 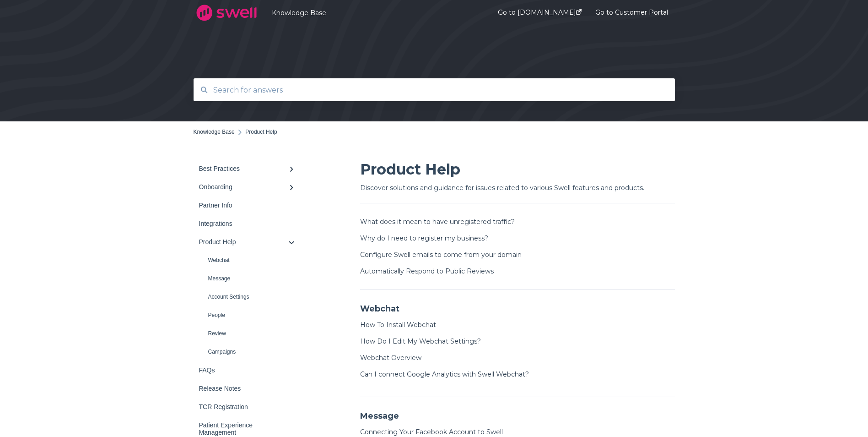 I want to click on a: Automatically Respond to Public Reviews, so click(x=427, y=271).